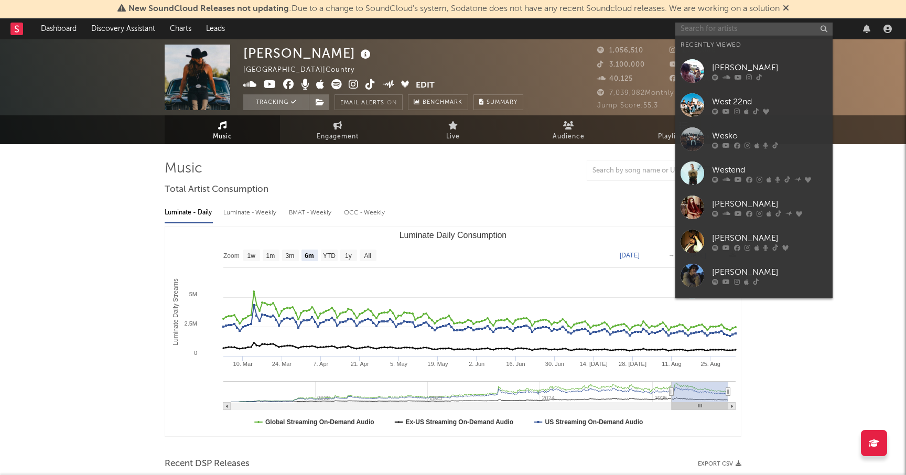  Describe the element at coordinates (367, 256) in the screenshot. I see `text: All` at that location.